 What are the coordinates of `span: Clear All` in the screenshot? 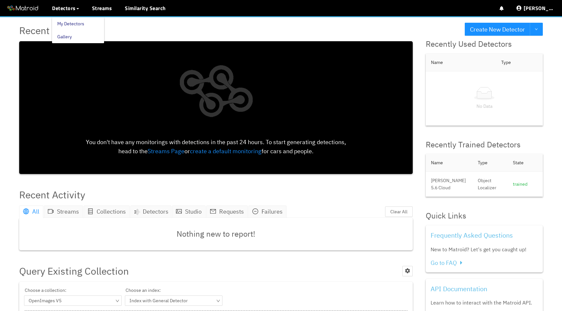 It's located at (398, 212).